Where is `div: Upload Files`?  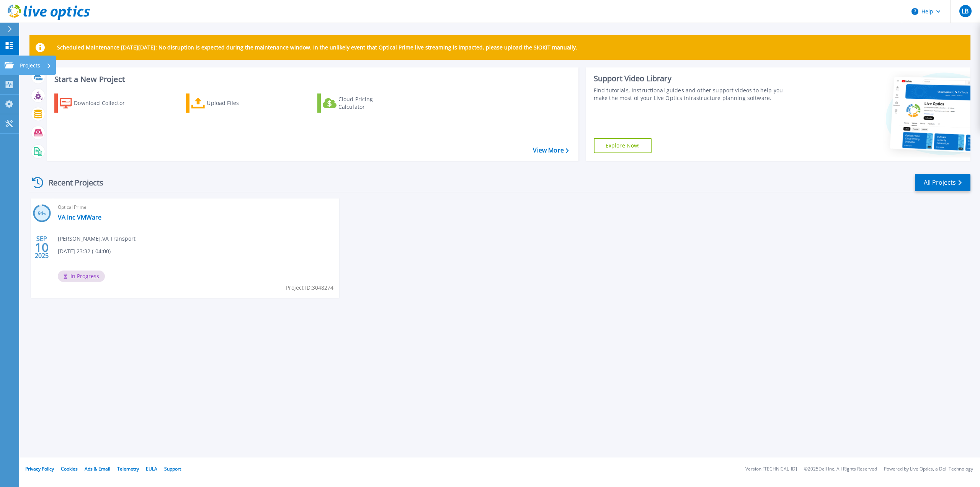
div: Upload Files is located at coordinates (237, 103).